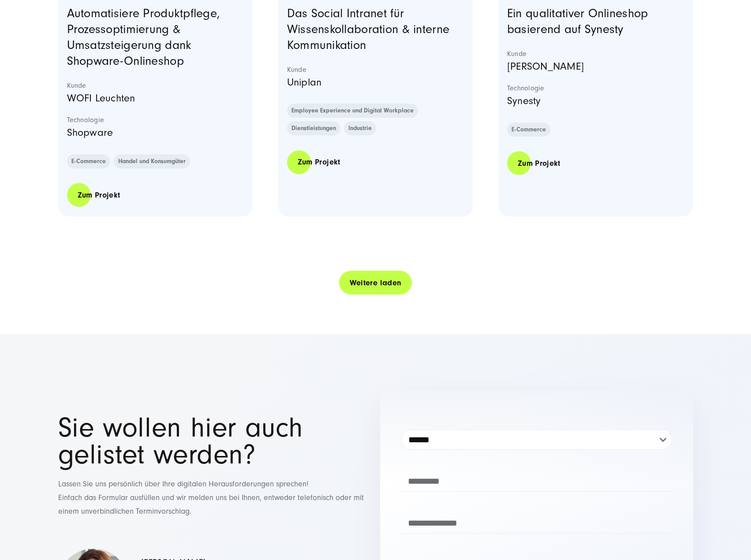 The height and width of the screenshot is (560, 751). Describe the element at coordinates (376, 283) in the screenshot. I see `a: Weitere laden` at that location.